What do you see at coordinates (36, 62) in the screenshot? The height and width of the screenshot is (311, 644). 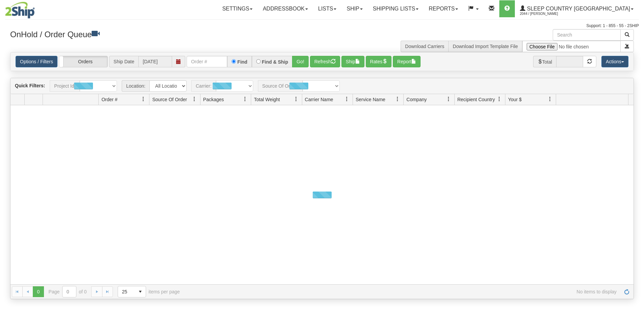 I see `a: Options / Filters` at bounding box center [36, 62].